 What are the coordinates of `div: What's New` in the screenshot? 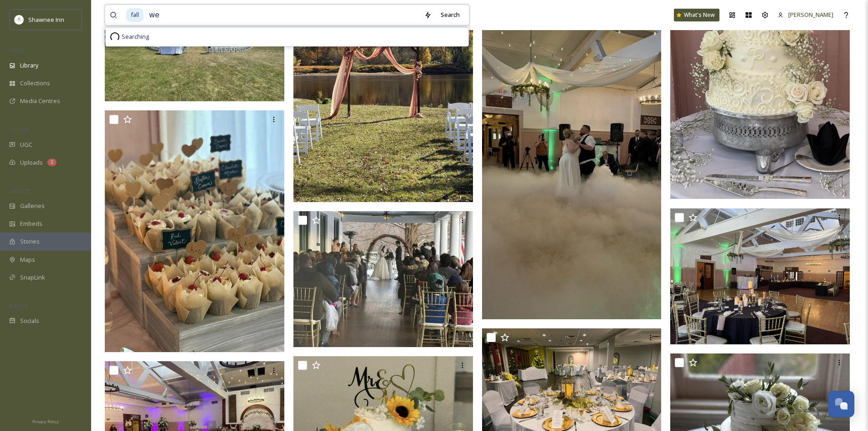 It's located at (696, 15).